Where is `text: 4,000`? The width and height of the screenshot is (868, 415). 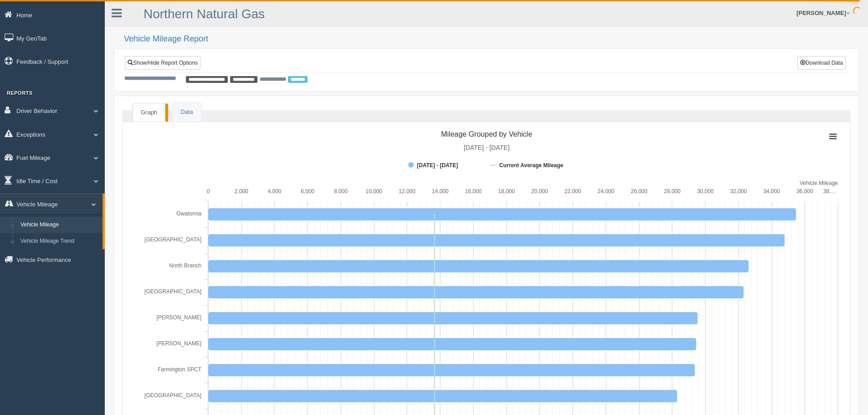 text: 4,000 is located at coordinates (274, 192).